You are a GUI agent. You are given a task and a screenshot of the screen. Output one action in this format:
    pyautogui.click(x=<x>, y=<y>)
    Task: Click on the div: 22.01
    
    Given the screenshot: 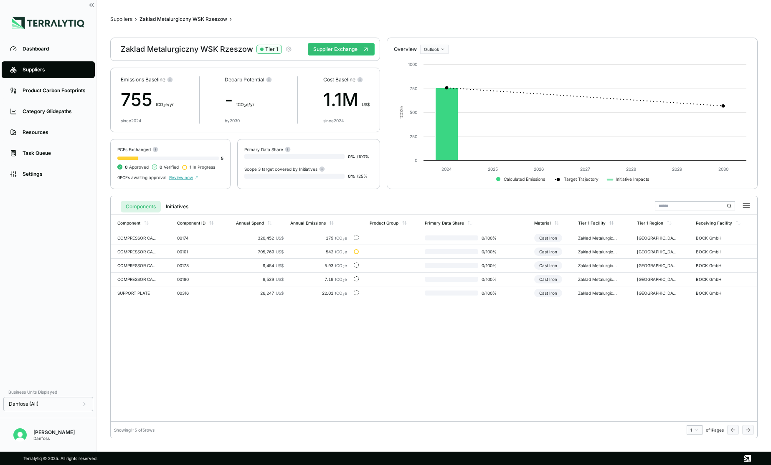 What is the action you would take?
    pyautogui.click(x=319, y=293)
    